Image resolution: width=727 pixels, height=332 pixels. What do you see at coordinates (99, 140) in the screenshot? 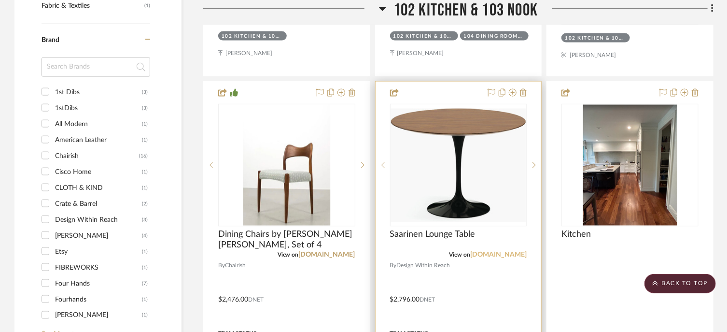
I see `div: American Leather` at bounding box center [99, 140].